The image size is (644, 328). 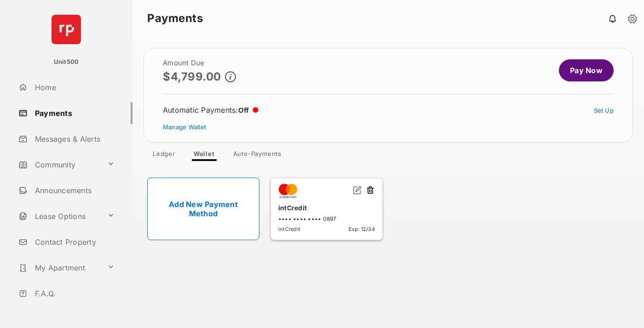 What do you see at coordinates (203, 209) in the screenshot?
I see `a: Add New Payment Method` at bounding box center [203, 209].